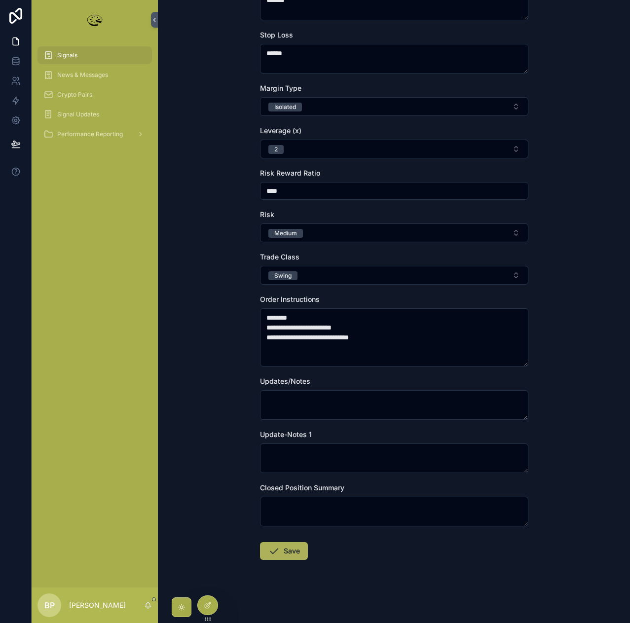 This screenshot has height=623, width=630. Describe the element at coordinates (289, 299) in the screenshot. I see `span: Order Instructions` at that location.